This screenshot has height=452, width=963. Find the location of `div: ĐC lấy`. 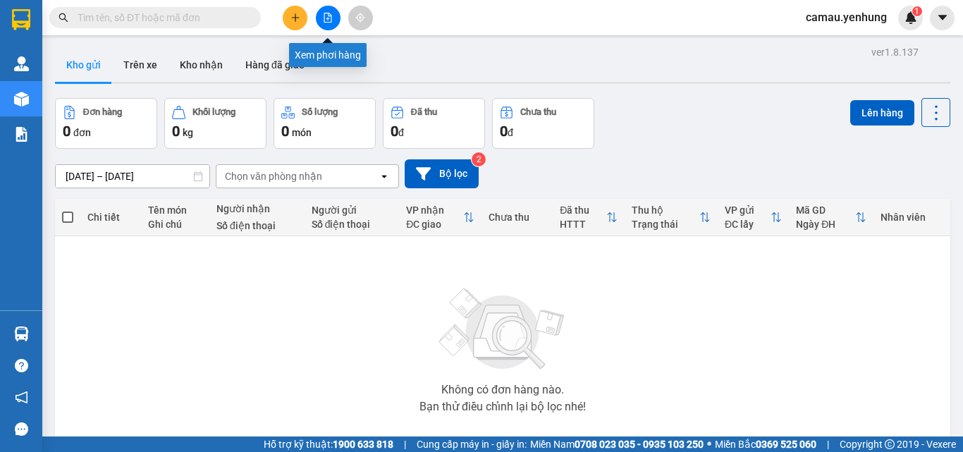

div: ĐC lấy is located at coordinates (747, 224).